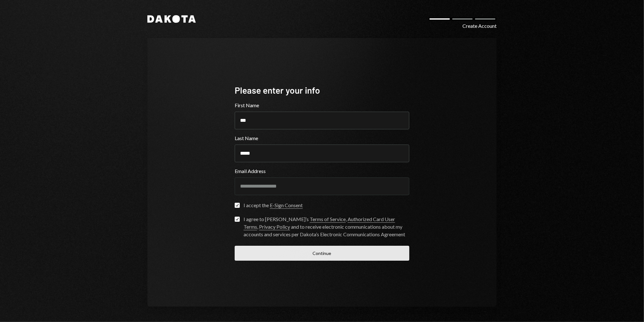 The width and height of the screenshot is (644, 322). I want to click on a: E-Sign Consent, so click(286, 205).